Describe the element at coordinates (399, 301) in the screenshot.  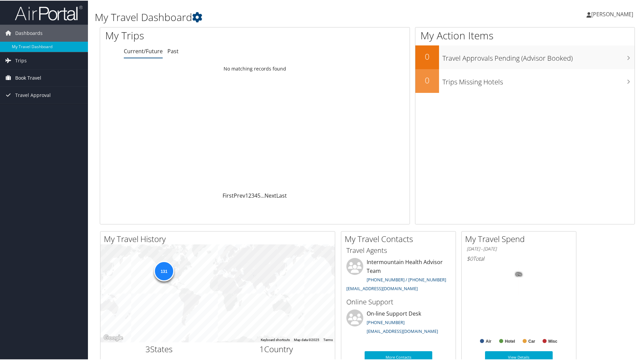
I see `h3: Online Support` at that location.